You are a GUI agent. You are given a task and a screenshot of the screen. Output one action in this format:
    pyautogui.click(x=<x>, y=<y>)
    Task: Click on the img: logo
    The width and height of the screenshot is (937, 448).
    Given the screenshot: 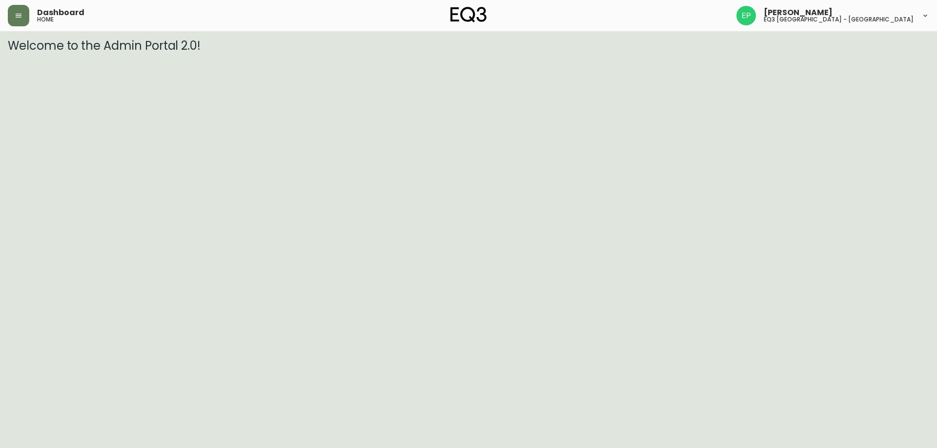 What is the action you would take?
    pyautogui.click(x=468, y=15)
    